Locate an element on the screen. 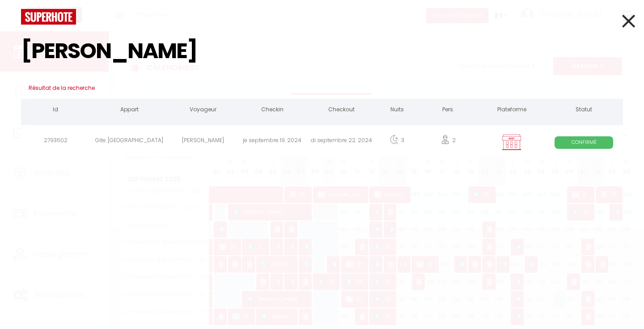 The height and width of the screenshot is (329, 644). th: Checkin is located at coordinates (273, 111).